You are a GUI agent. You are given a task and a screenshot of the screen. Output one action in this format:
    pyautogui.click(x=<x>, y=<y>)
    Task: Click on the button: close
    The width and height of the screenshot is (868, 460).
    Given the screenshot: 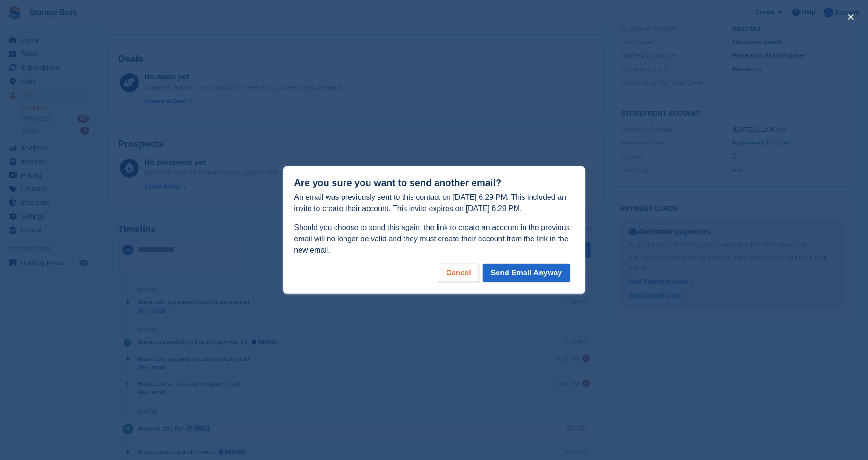 What is the action you would take?
    pyautogui.click(x=851, y=17)
    